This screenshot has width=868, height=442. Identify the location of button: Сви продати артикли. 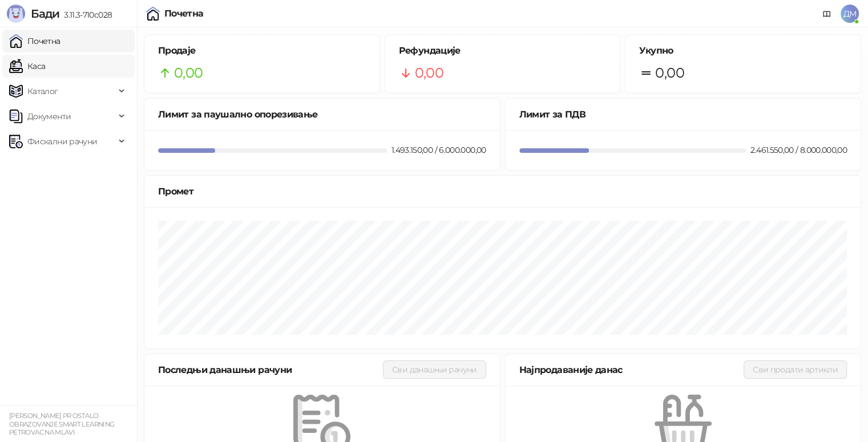
(795, 370).